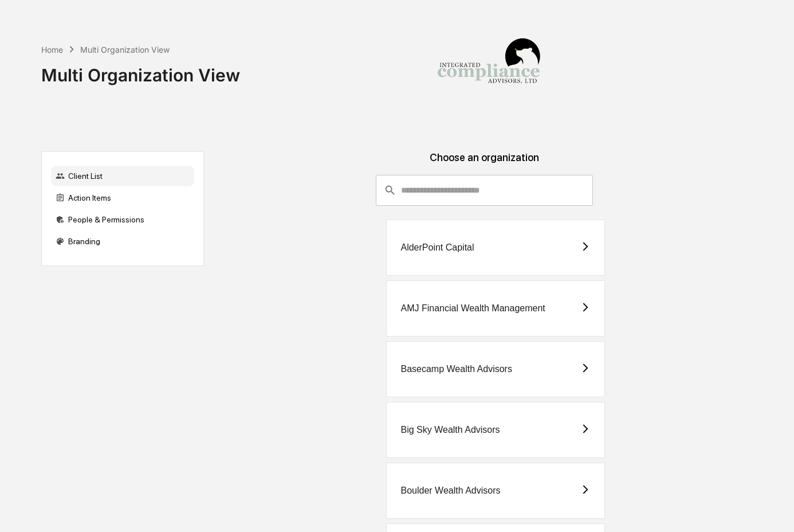 Image resolution: width=794 pixels, height=532 pixels. I want to click on div: Boulder Wealth Advisors, so click(451, 490).